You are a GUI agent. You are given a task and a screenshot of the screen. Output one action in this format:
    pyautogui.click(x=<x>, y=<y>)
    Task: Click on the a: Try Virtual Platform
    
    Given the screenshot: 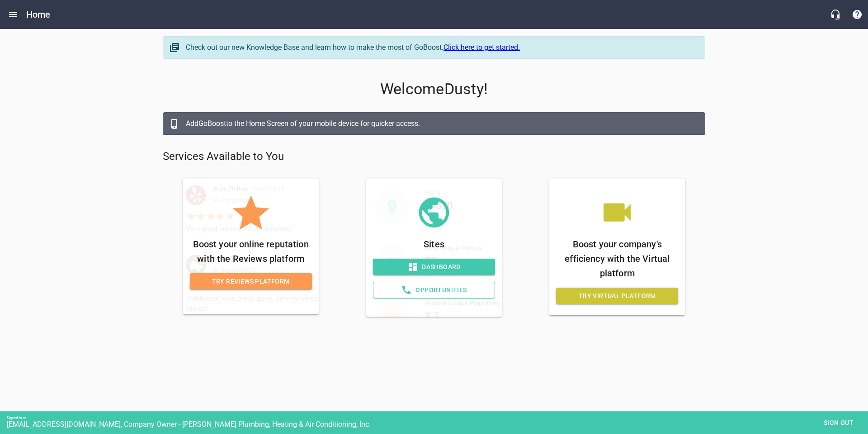 What is the action you would take?
    pyautogui.click(x=617, y=296)
    